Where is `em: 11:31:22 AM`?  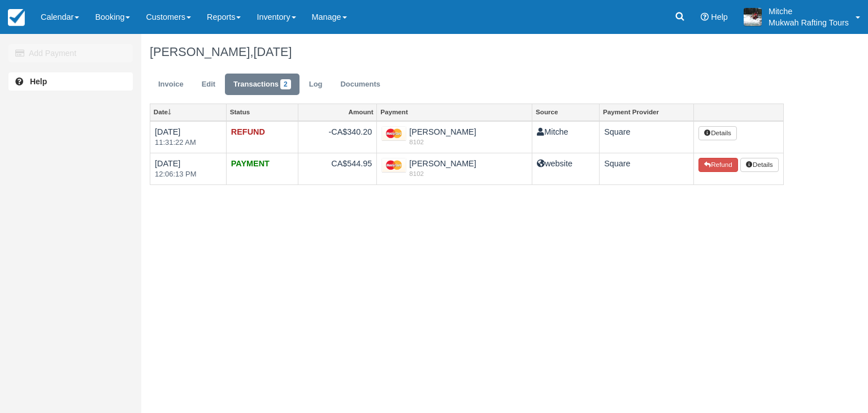
em: 11:31:22 AM is located at coordinates (188, 142).